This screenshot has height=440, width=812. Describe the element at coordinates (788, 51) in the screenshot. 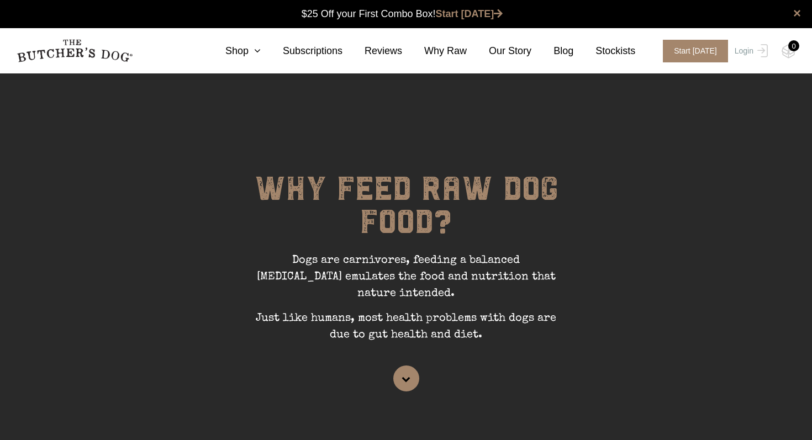

I see `img: TBD_Cart-Empty.png` at that location.